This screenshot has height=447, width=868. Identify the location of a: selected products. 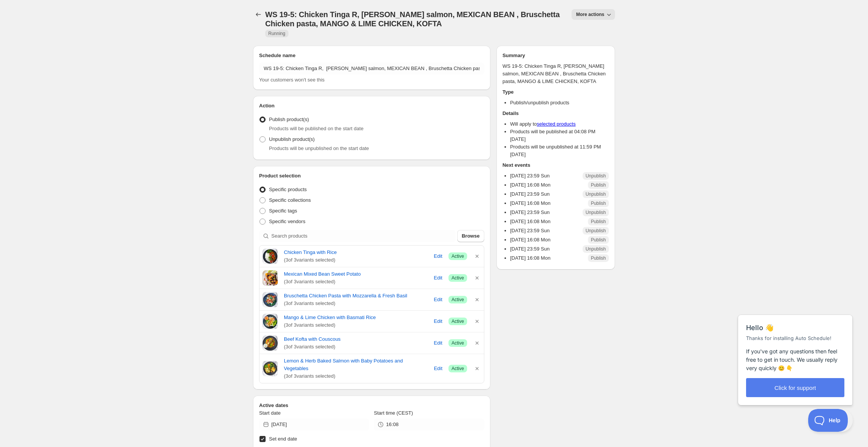
(557, 124).